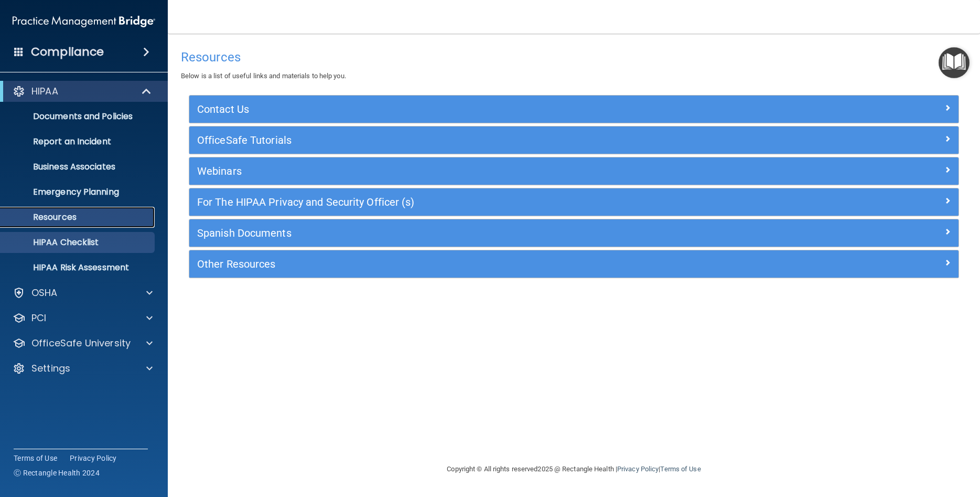 This screenshot has width=980, height=497. What do you see at coordinates (51, 369) in the screenshot?
I see `p: Settings` at bounding box center [51, 369].